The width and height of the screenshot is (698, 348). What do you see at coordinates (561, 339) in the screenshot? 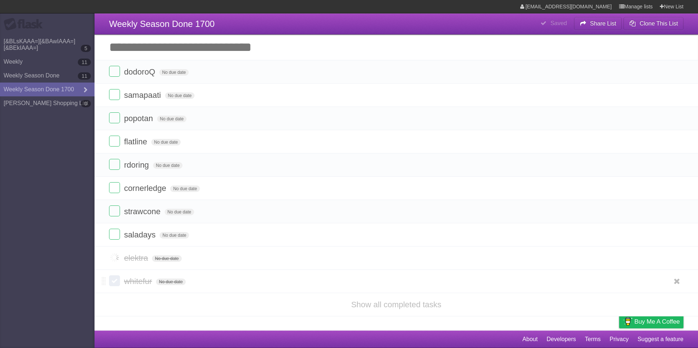
I see `a: Developers` at bounding box center [561, 339].